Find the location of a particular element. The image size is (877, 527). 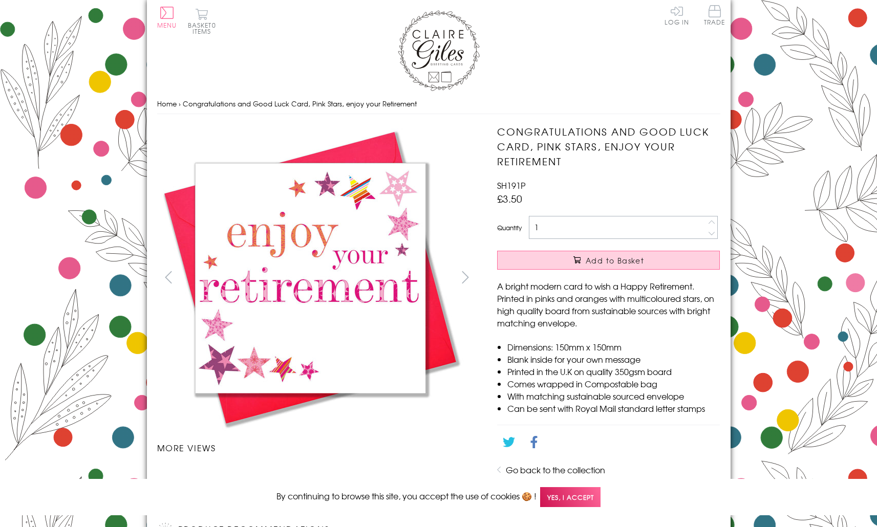

button: Menu is located at coordinates (167, 17).